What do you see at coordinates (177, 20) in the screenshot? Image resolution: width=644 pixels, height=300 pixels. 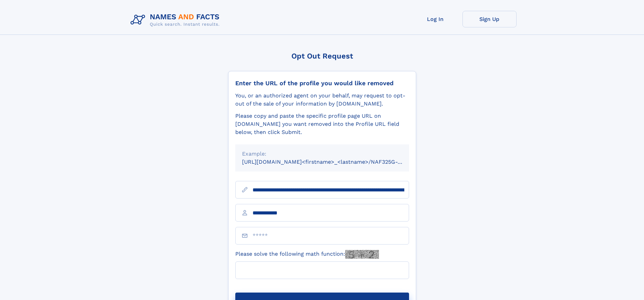 I see `img: Logo Names and Facts` at bounding box center [177, 20].